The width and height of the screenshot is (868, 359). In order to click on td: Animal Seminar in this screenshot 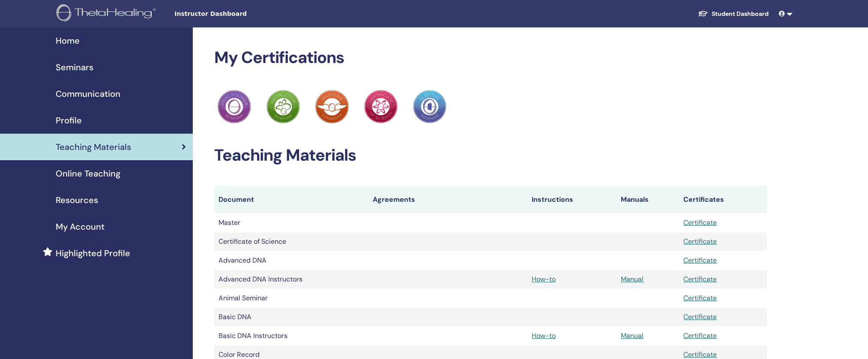, I will do `click(291, 298)`.